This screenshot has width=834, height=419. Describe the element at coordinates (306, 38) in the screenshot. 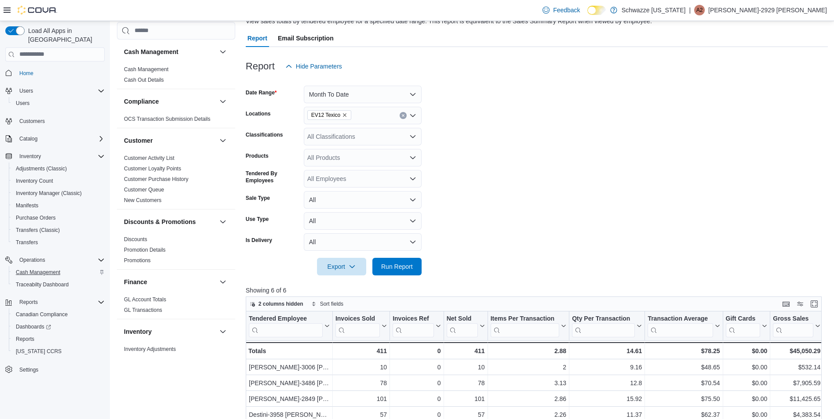

I see `span: Email Subscription` at that location.